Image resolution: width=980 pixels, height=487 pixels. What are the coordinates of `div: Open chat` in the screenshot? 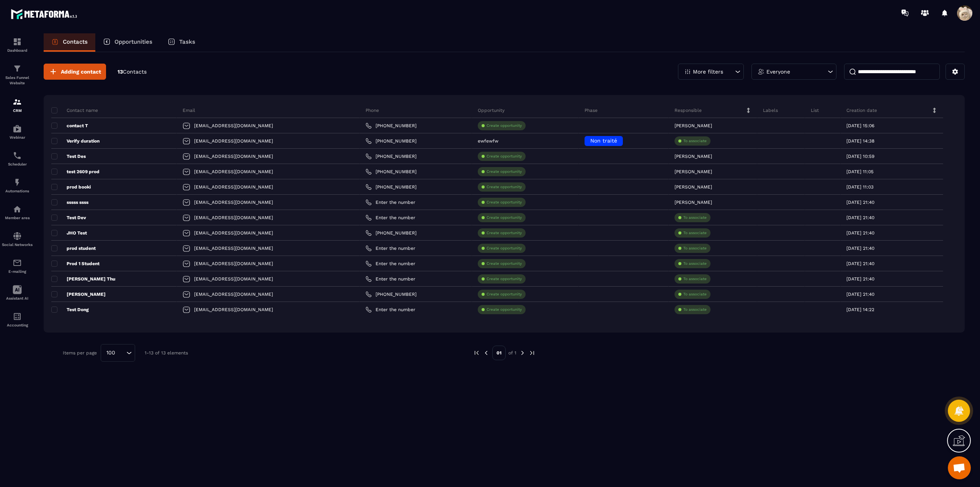 It's located at (959, 467).